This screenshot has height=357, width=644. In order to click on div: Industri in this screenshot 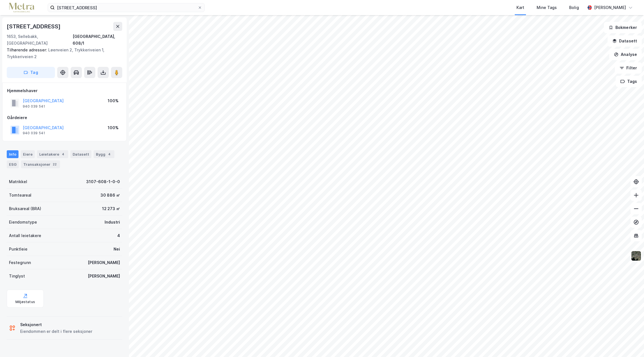, I will do `click(112, 222)`.